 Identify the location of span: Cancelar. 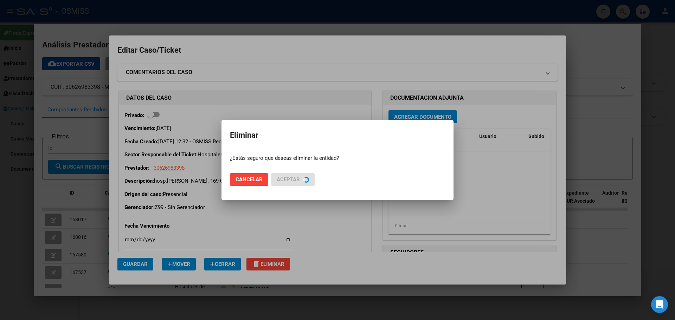
(249, 180).